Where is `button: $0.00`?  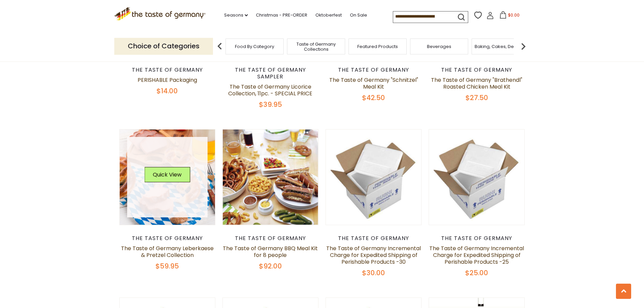 button: $0.00 is located at coordinates (509, 16).